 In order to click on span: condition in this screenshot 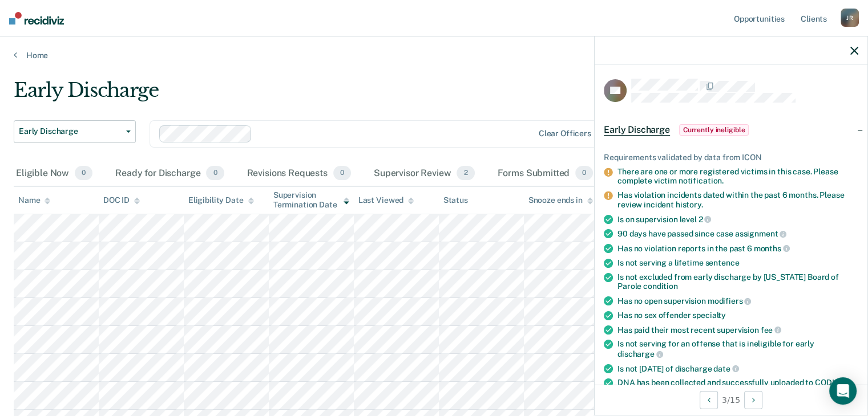, I will do `click(660, 286)`.